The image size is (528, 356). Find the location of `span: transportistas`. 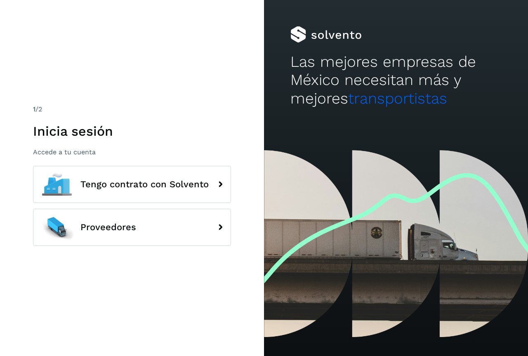

span: transportistas is located at coordinates (398, 98).